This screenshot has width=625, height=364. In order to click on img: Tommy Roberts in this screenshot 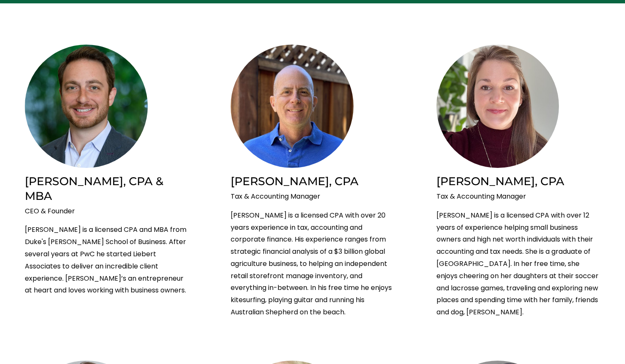, I will do `click(292, 106)`.